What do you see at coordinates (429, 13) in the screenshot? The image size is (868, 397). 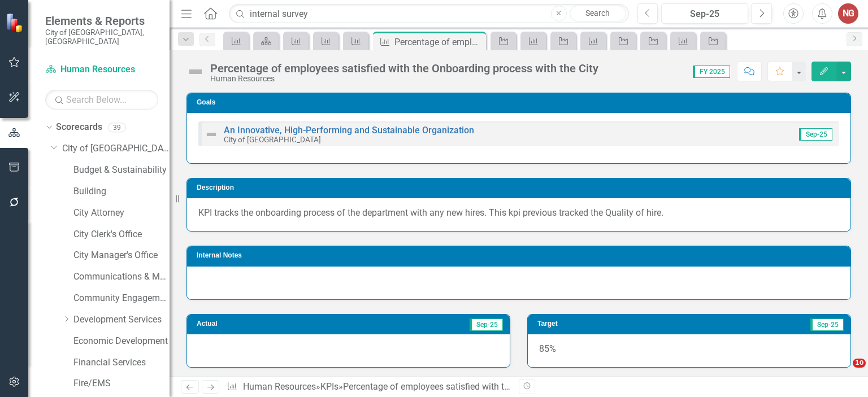 I see `input: Search ClearPoint...` at bounding box center [429, 13].